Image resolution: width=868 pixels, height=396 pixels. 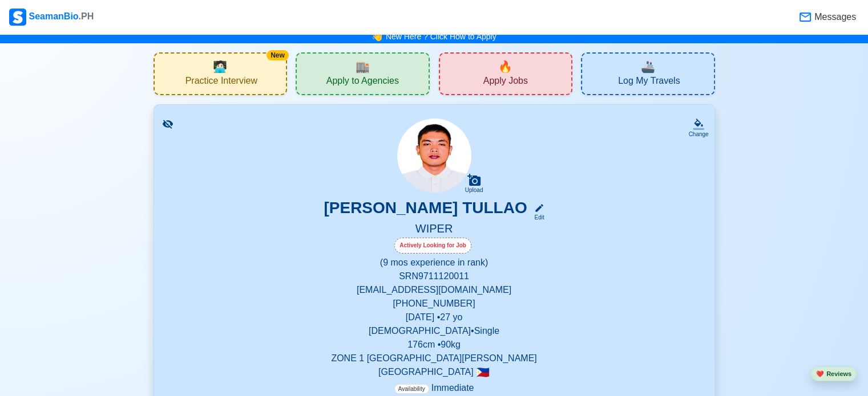 What do you see at coordinates (505, 66) in the screenshot?
I see `span: new` at bounding box center [505, 66].